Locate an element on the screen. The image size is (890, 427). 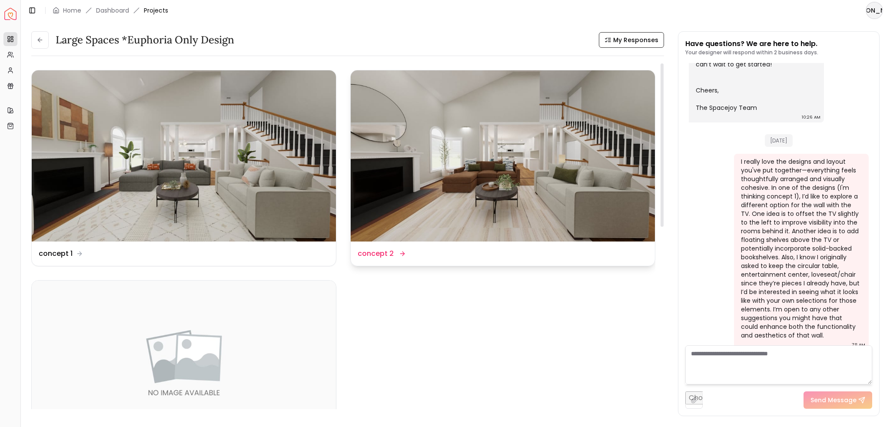
dd: concept 2 is located at coordinates (375, 254).